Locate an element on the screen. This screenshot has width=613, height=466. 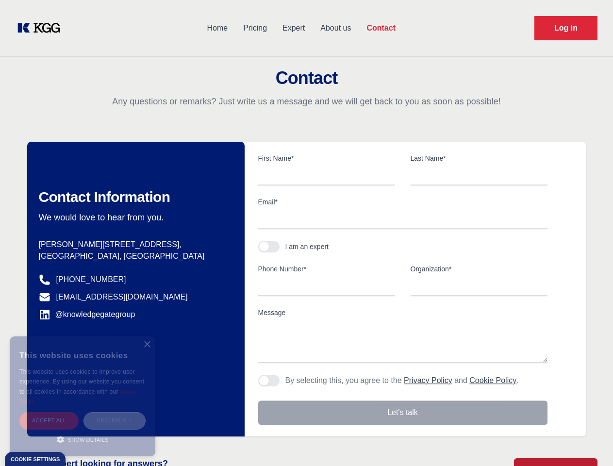
span: Show details is located at coordinates (88, 440).